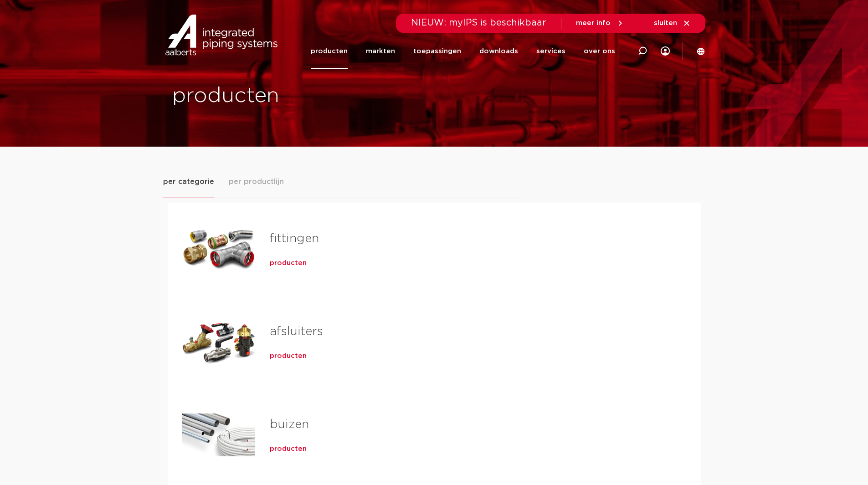  What do you see at coordinates (593, 23) in the screenshot?
I see `span: meer info` at bounding box center [593, 23].